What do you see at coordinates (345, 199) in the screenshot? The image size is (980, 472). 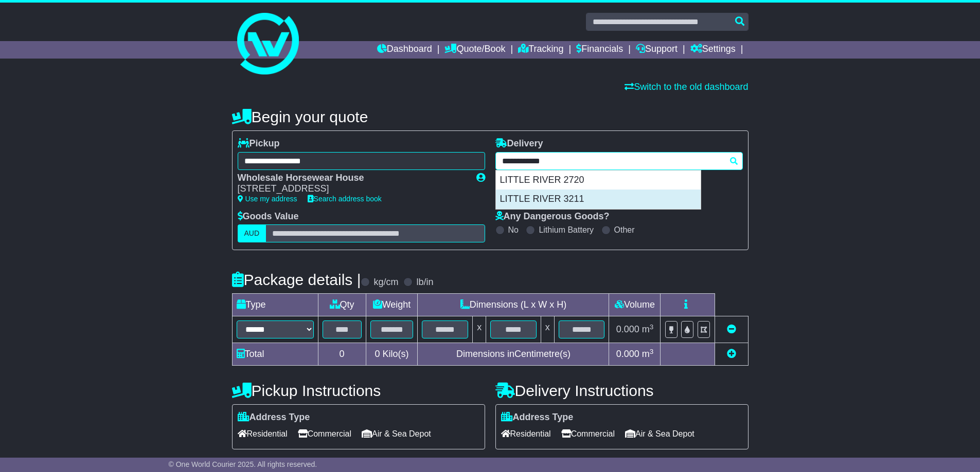 I see `a: Search address book` at bounding box center [345, 199].